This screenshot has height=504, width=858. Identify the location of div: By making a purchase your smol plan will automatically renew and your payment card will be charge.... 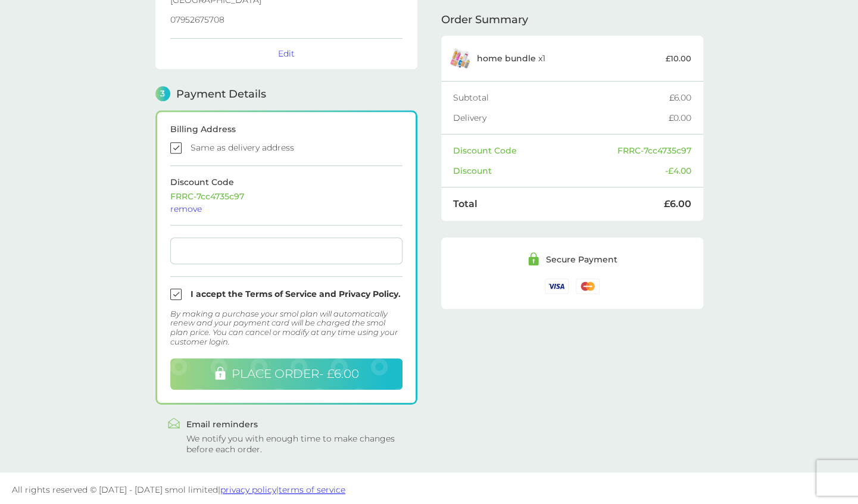
(286, 328).